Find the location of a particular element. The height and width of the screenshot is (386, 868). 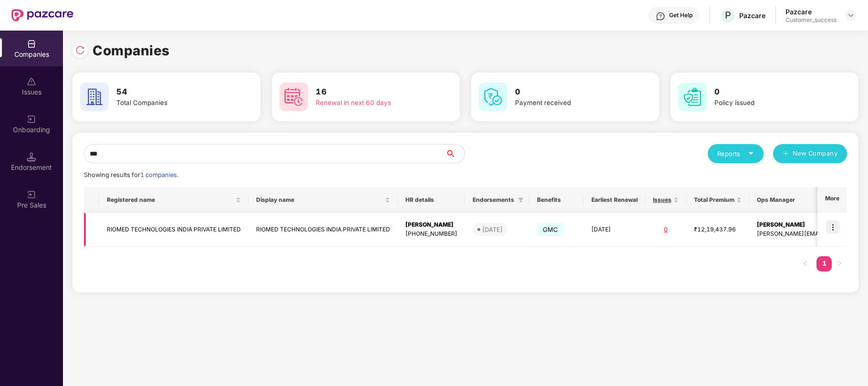

span: filter is located at coordinates (521, 200).